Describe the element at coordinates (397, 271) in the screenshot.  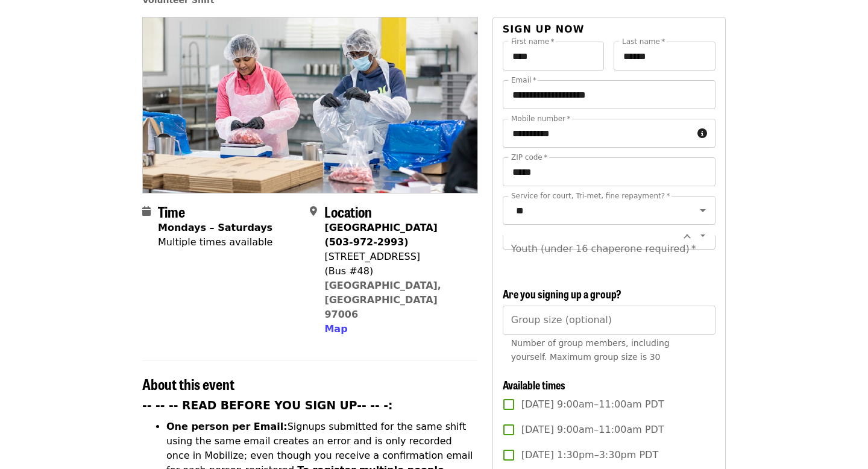
I see `div: (Bus #48)` at that location.